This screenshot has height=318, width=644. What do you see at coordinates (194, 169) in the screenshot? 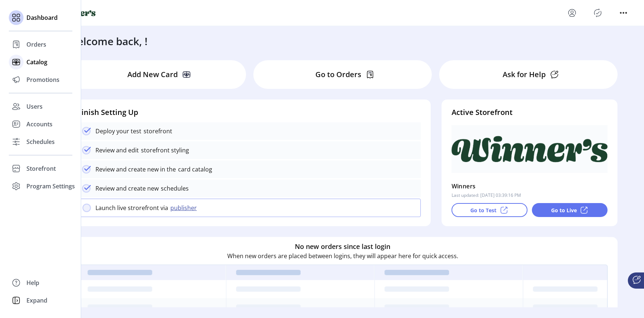
I see `p: card catalog` at bounding box center [194, 169].